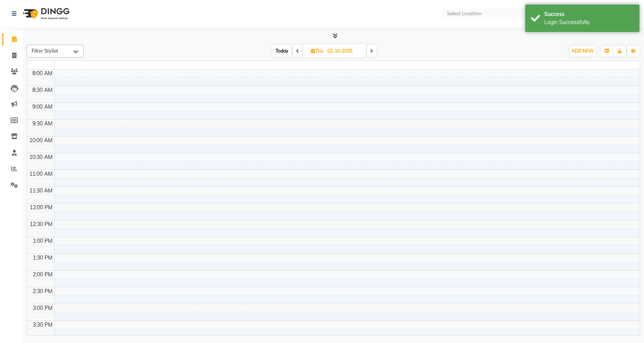 This screenshot has width=644, height=343. What do you see at coordinates (43, 241) in the screenshot?
I see `div: 1:00 PM` at bounding box center [43, 241].